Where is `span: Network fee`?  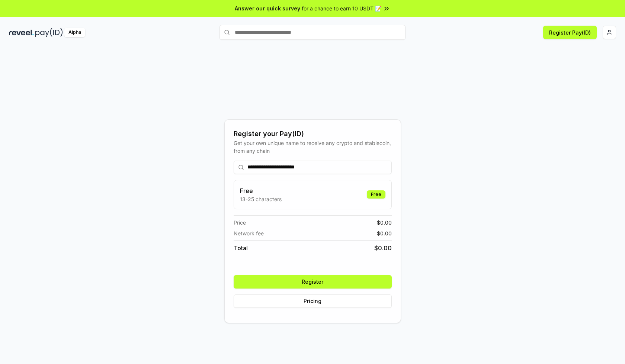 span: Network fee is located at coordinates (249, 233).